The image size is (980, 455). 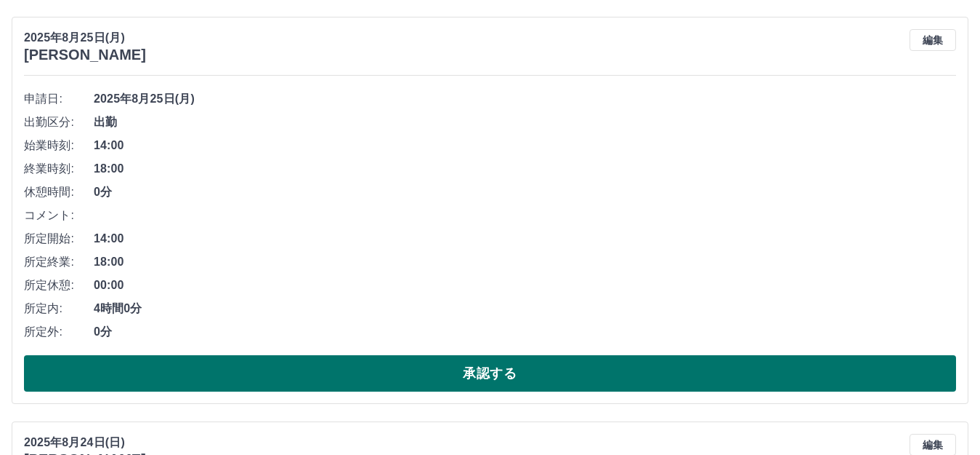 What do you see at coordinates (59, 122) in the screenshot?
I see `span: 出勤区分:` at bounding box center [59, 122].